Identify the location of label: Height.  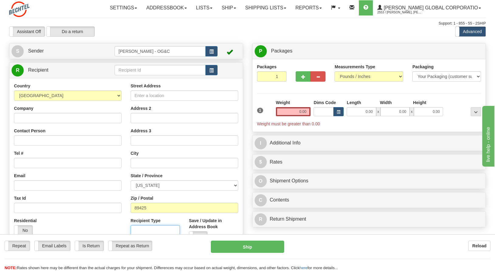
(420, 103).